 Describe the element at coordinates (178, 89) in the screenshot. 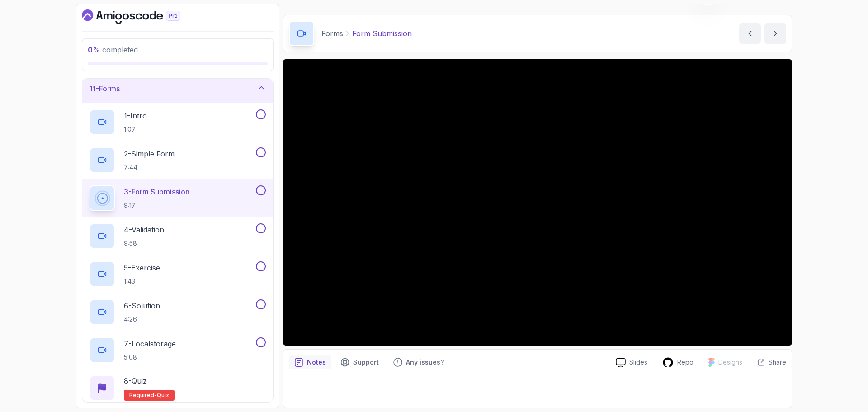

I see `button: 11-Forms` at that location.